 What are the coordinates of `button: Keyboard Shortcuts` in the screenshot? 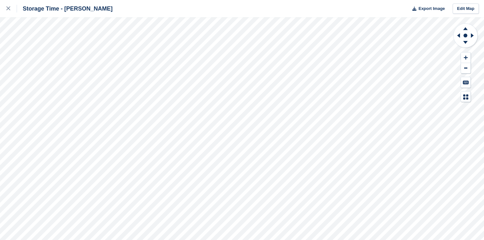 It's located at (465, 82).